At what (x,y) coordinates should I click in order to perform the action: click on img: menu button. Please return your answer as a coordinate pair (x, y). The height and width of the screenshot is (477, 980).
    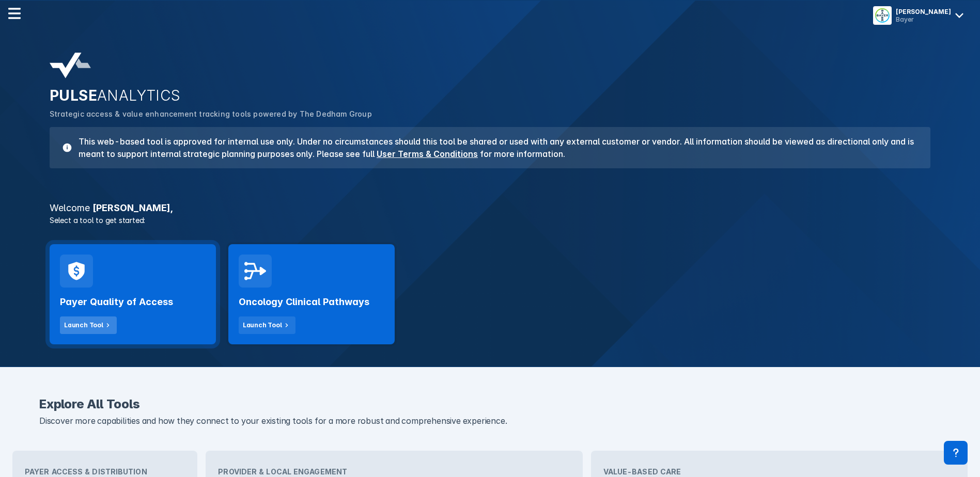
    Looking at the image, I should click on (883, 16).